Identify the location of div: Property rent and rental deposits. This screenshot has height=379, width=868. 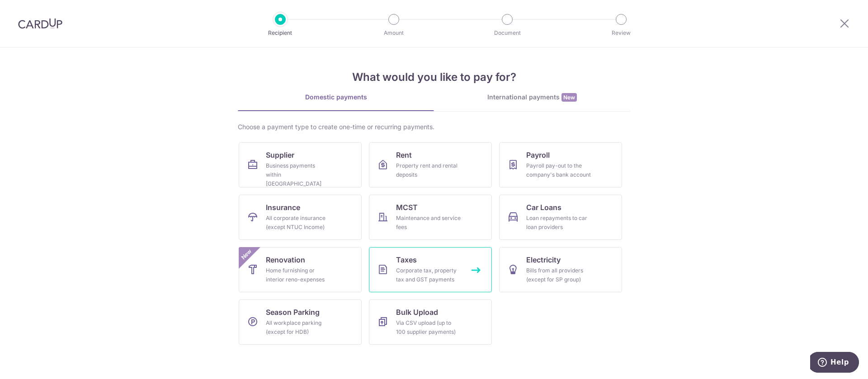
(429, 170).